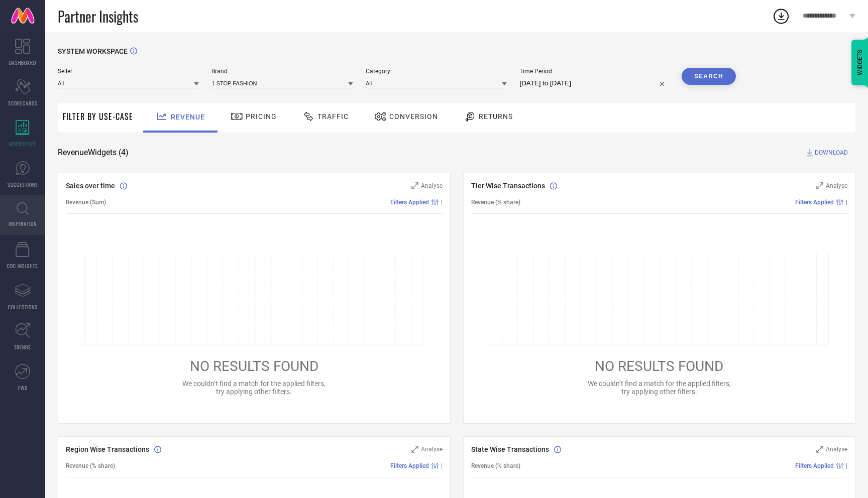  I want to click on span: FWD, so click(23, 387).